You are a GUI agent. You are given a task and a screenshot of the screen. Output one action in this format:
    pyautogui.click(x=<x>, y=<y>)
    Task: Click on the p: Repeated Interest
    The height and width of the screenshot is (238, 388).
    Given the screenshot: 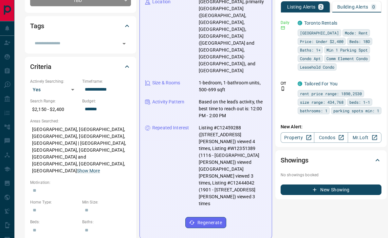 What is the action you would take?
    pyautogui.click(x=171, y=128)
    